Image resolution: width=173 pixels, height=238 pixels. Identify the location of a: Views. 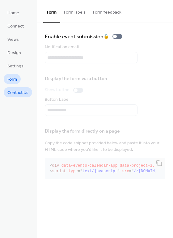
(13, 39).